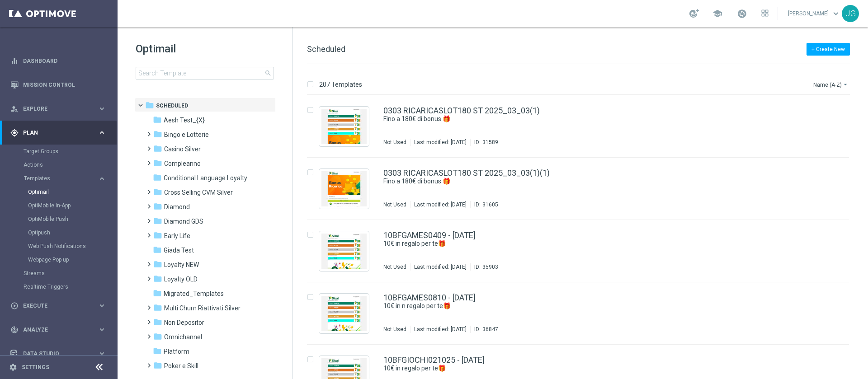 The width and height of the screenshot is (868, 379). What do you see at coordinates (845, 85) in the screenshot?
I see `i: arrow_drop_down` at bounding box center [845, 85].